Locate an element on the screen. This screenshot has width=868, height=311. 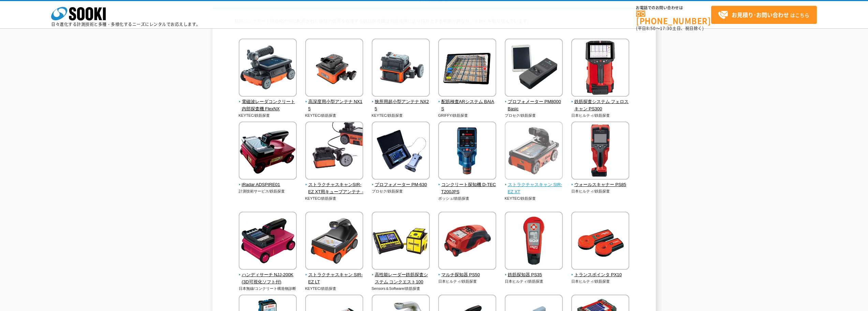
a: 鉄筋探査システム フェロスキャン PS300 is located at coordinates (600, 102).